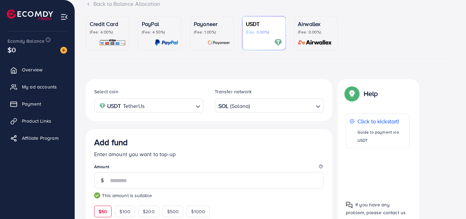 The image size is (466, 219). Describe the element at coordinates (12, 50) in the screenshot. I see `span: $0` at that location.